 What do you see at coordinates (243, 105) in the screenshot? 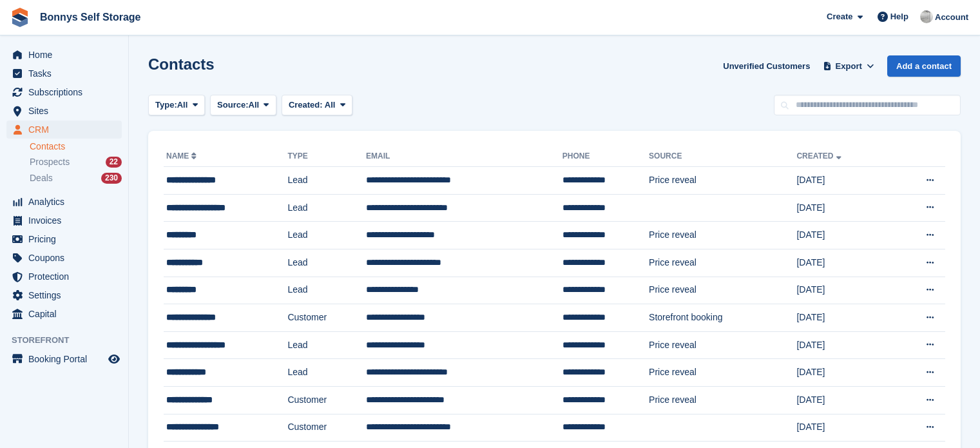
I see `button: Source: All` at bounding box center [243, 105].